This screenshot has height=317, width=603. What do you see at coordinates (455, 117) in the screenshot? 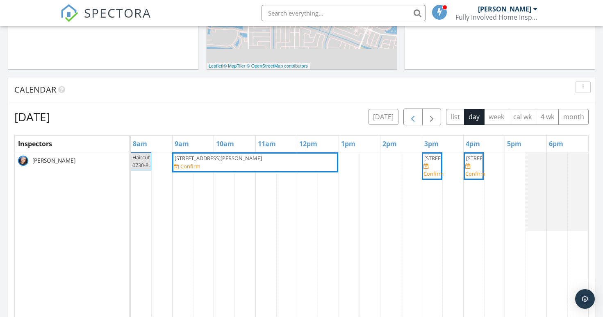
I see `button: list` at bounding box center [455, 117].